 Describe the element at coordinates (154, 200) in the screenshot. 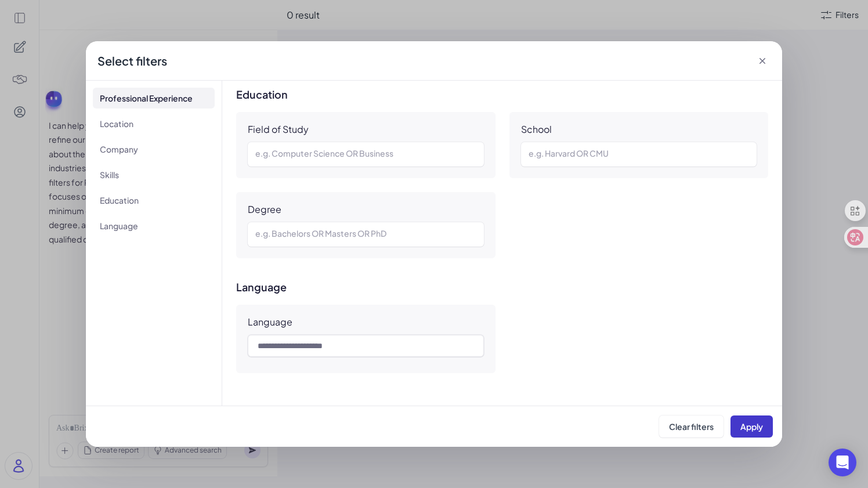

I see `li: Education` at that location.